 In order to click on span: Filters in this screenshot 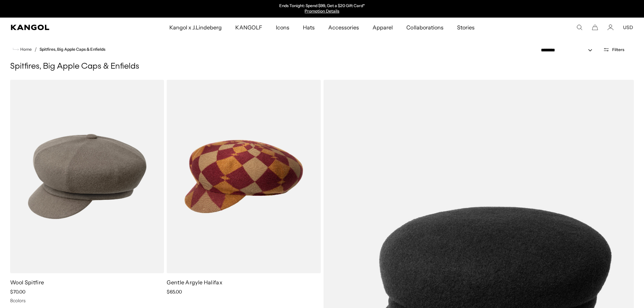, I will do `click(619, 50)`.